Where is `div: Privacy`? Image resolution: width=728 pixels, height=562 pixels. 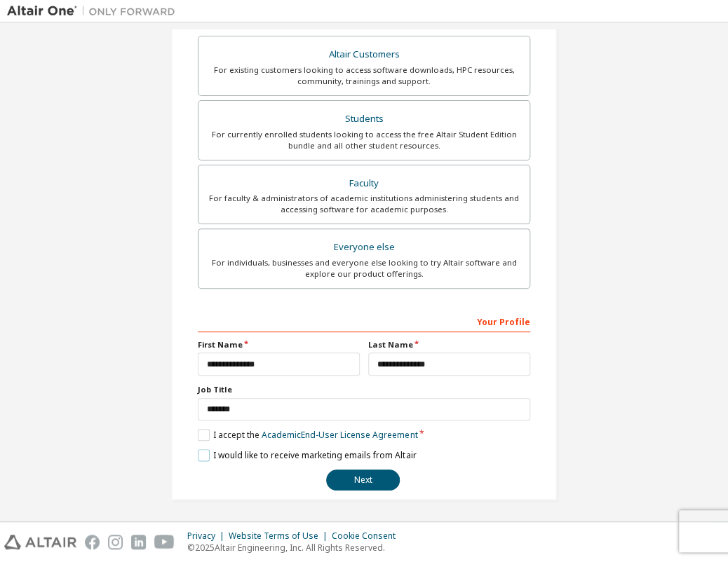 div: Privacy is located at coordinates (207, 537).